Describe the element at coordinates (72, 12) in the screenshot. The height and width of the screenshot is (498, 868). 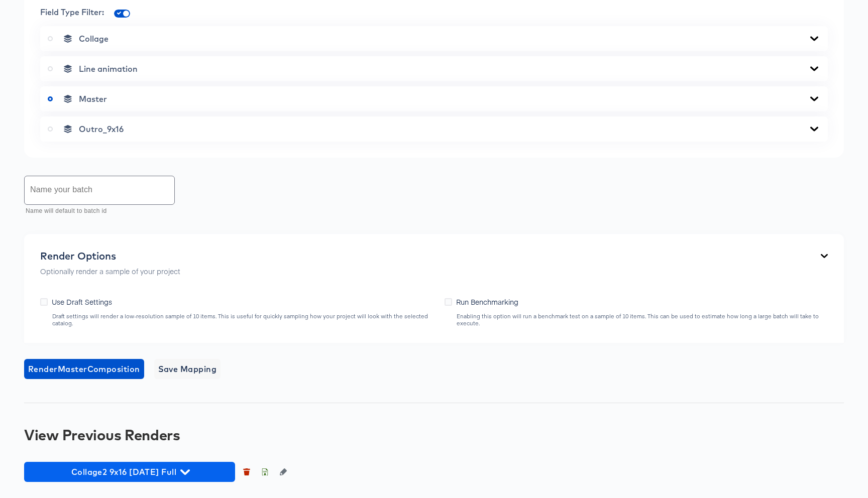
I see `span: Field Type Filter:` at that location.